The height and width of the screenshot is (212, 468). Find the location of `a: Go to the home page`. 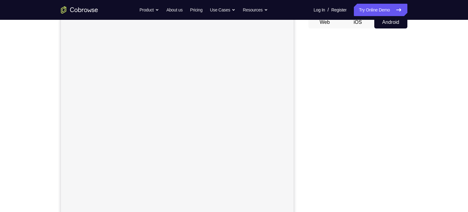

a: Go to the home page is located at coordinates (79, 10).